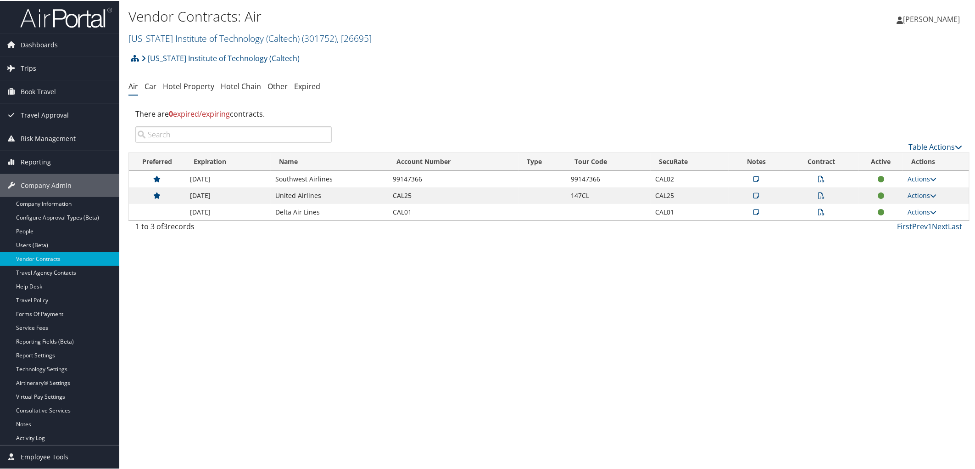  Describe the element at coordinates (881, 161) in the screenshot. I see `th: Active: activate to sort column ascending` at that location.